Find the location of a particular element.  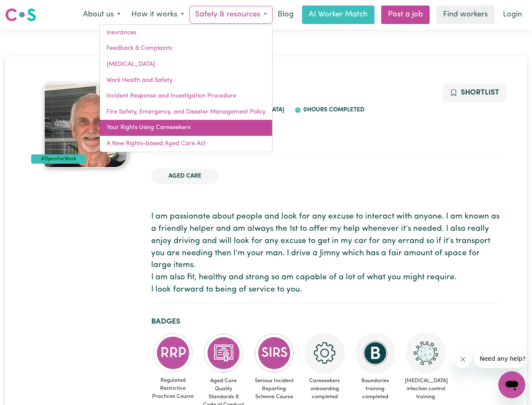

a: Feedback & Complaints is located at coordinates (185, 49).